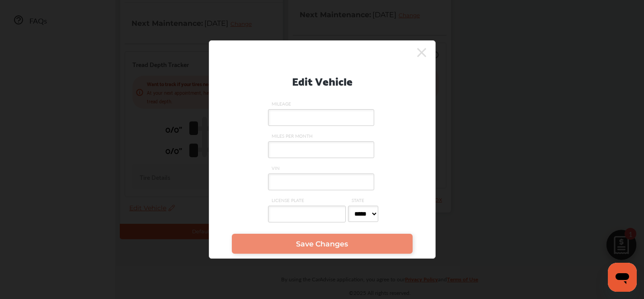 The image size is (644, 299). I want to click on input: MILEAGE, so click(322, 117).